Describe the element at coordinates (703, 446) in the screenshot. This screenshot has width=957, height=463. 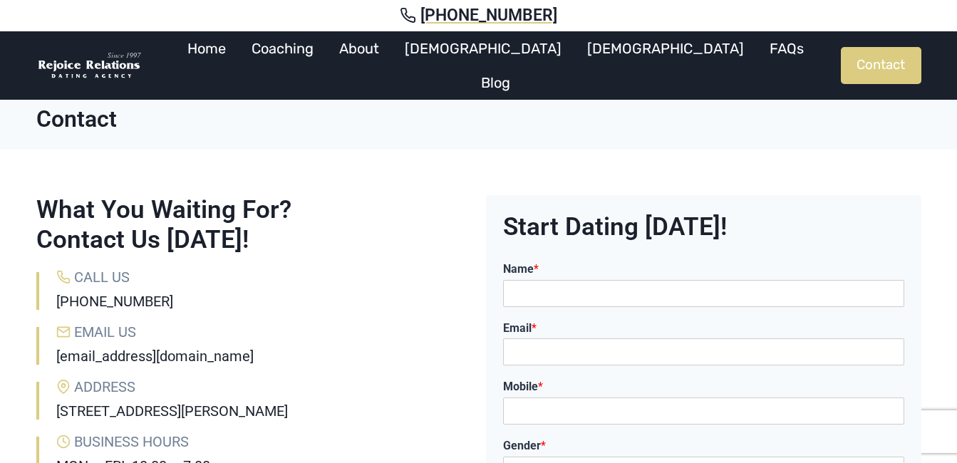
I see `label: Gender` at that location.